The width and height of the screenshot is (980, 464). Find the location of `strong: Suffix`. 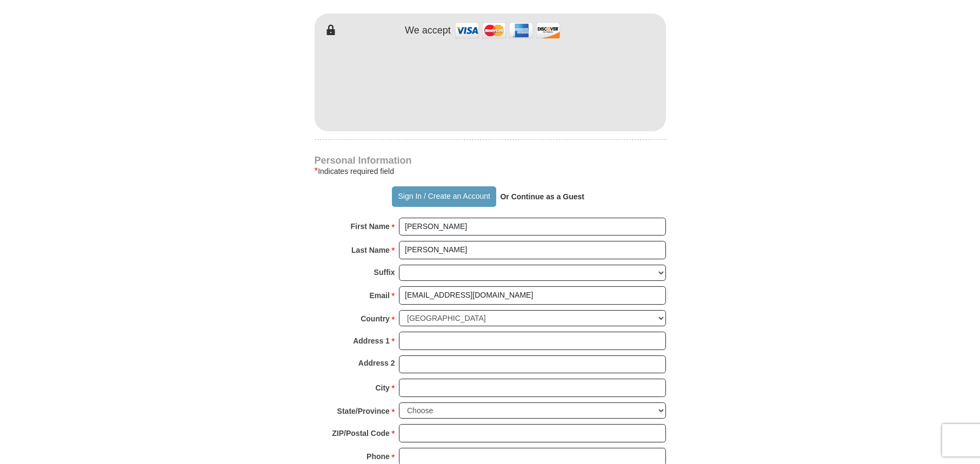

strong: Suffix is located at coordinates (384, 272).